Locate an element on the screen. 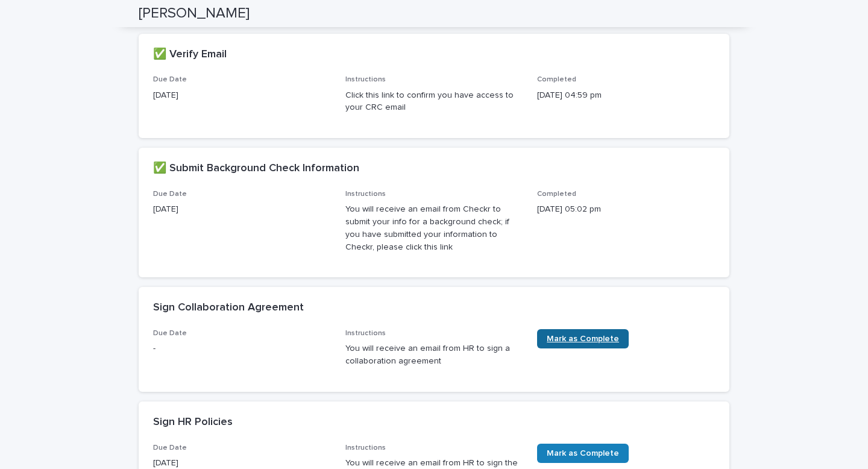 The height and width of the screenshot is (469, 868). p: Click this link to confirm you have access to your CRC email is located at coordinates (434, 102).